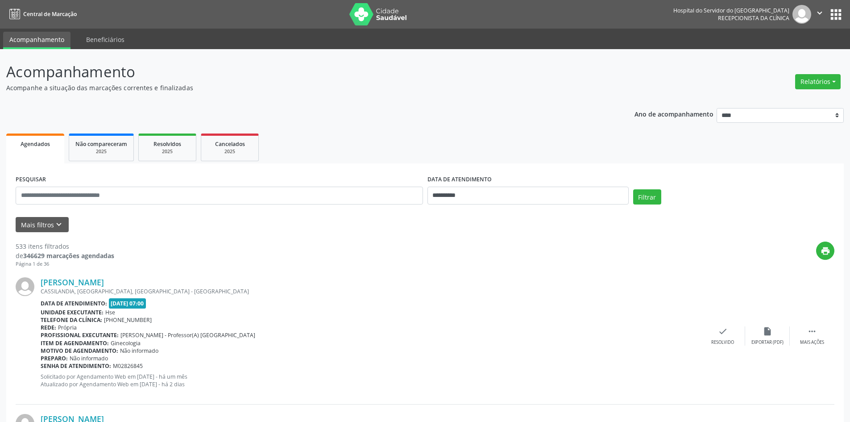  Describe the element at coordinates (767, 331) in the screenshot. I see `i: insert_drive_file` at that location.